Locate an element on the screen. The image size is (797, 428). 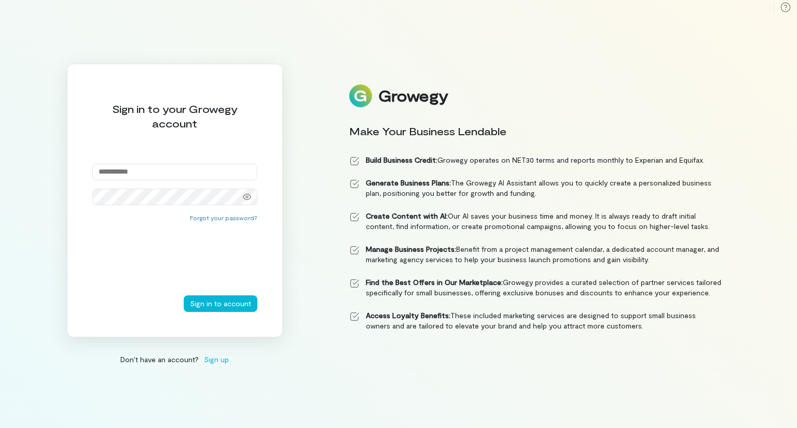
div: Growegy is located at coordinates (413, 96).